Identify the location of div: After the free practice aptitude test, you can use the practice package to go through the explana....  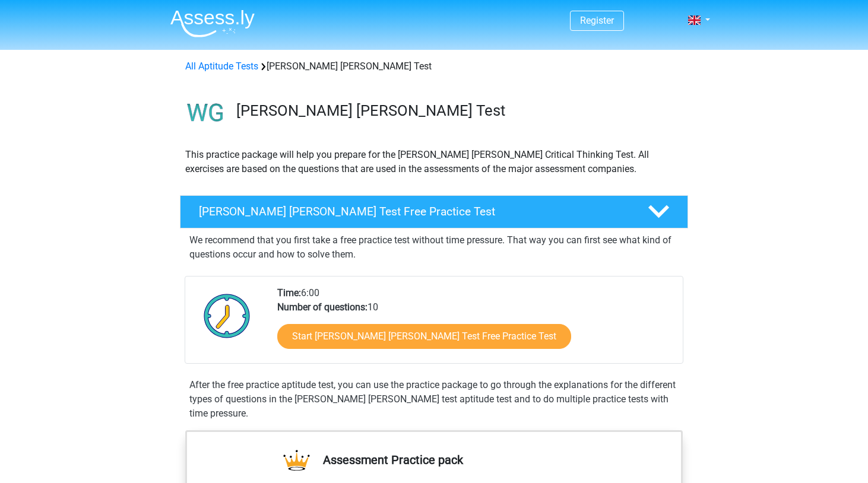
(434, 399).